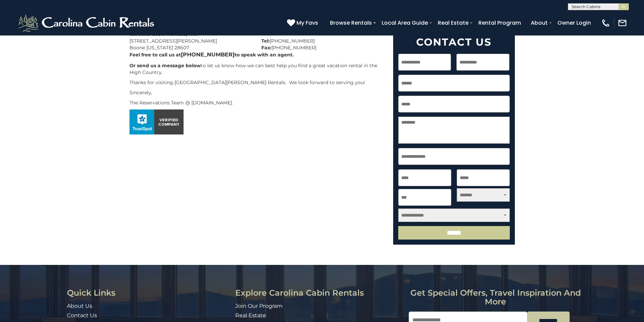 This screenshot has height=322, width=644. What do you see at coordinates (165, 66) in the screenshot?
I see `b: Or send us a message below` at bounding box center [165, 66].